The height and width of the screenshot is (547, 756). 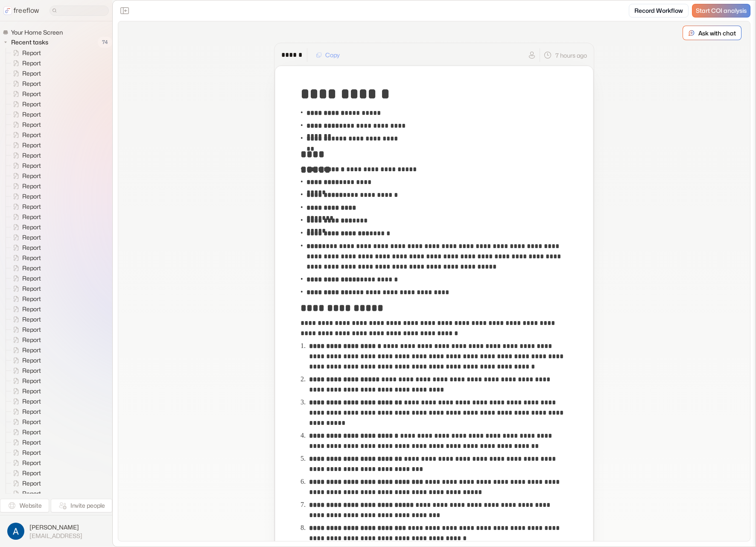 What do you see at coordinates (571, 55) in the screenshot?
I see `p: 7 hours ago` at bounding box center [571, 55].